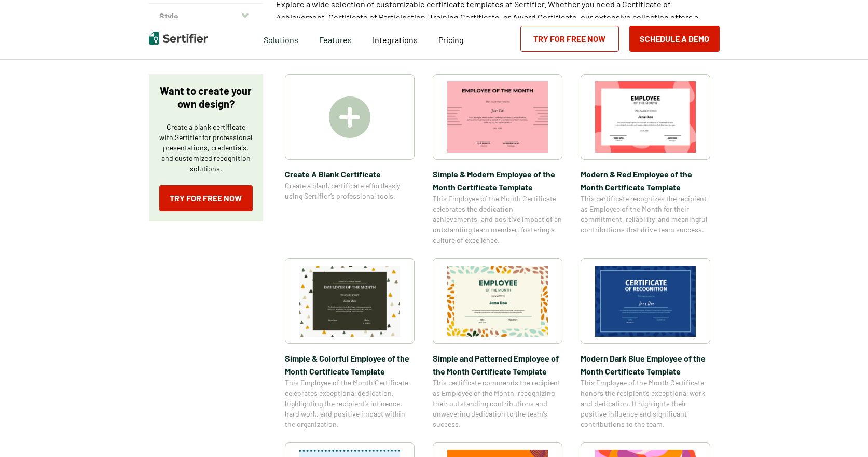 This screenshot has width=868, height=457. I want to click on span: Features, so click(335, 38).